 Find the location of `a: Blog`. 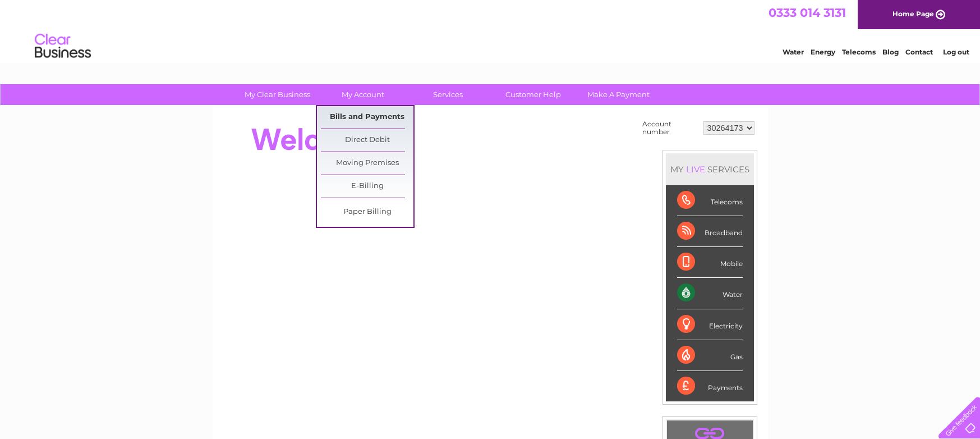

a: Blog is located at coordinates (891, 52).